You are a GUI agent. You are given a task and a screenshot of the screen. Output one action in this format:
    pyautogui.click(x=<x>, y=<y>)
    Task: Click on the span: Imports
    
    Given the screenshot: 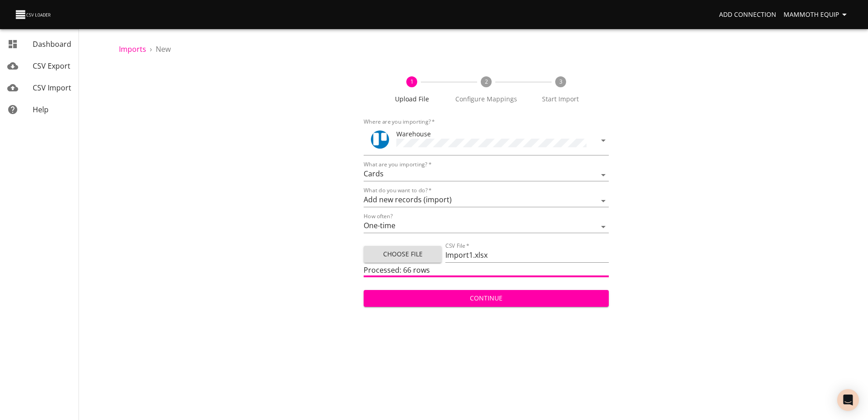 What is the action you would take?
    pyautogui.click(x=133, y=49)
    